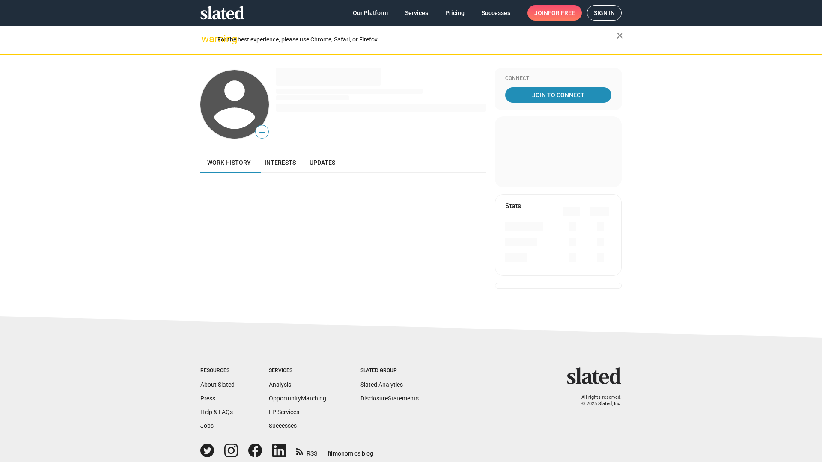 This screenshot has width=822, height=462. I want to click on a: Sign in, so click(604, 13).